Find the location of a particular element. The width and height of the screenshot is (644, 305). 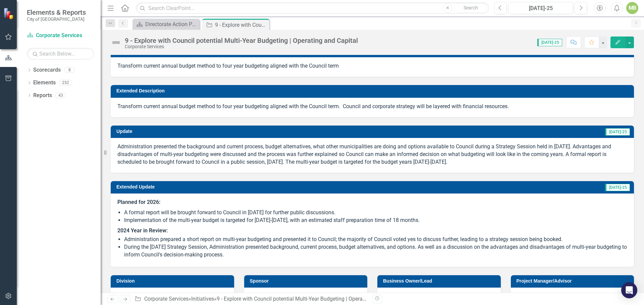

strong: 2024 Year in Review: is located at coordinates (142, 231).